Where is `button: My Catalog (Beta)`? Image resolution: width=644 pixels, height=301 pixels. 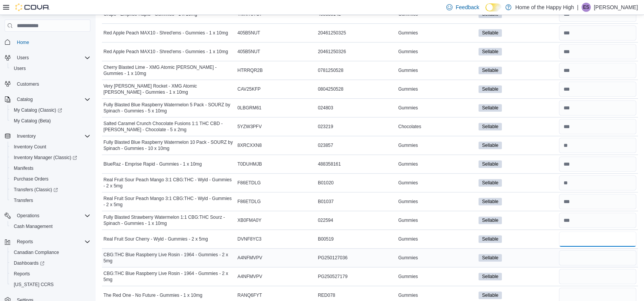 button: My Catalog (Beta) is located at coordinates (50, 121).